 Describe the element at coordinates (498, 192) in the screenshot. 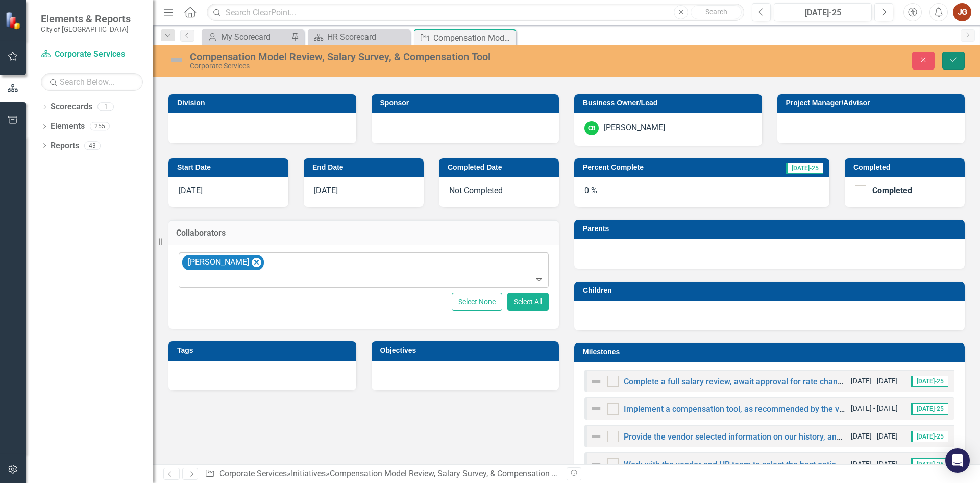

I see `div: Not Completed` at that location.